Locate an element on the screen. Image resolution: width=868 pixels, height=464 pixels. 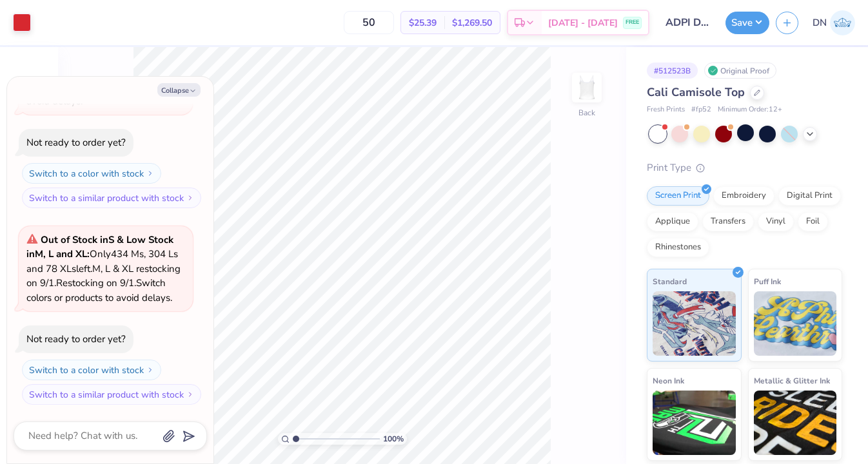
div: Original Proof is located at coordinates (740, 71).